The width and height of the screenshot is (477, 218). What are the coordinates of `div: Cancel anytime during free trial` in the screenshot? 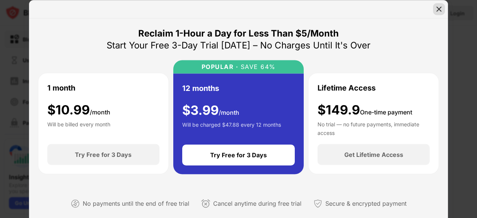 It's located at (257, 204).